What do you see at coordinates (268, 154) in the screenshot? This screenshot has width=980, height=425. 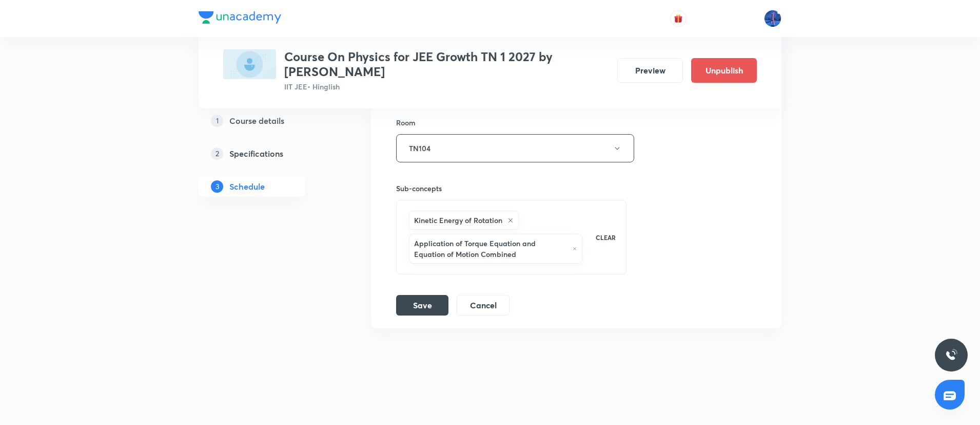 I see `a: 2Specifications` at bounding box center [268, 154].